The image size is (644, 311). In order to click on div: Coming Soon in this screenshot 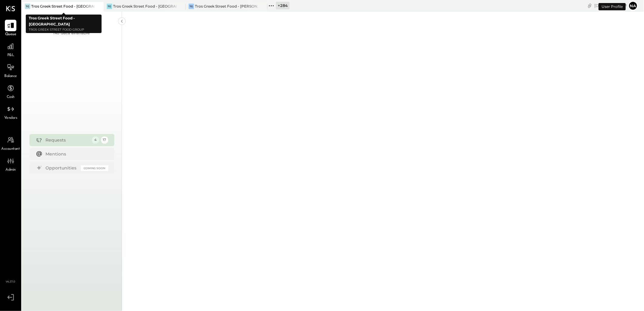, I will do `click(95, 168)`.